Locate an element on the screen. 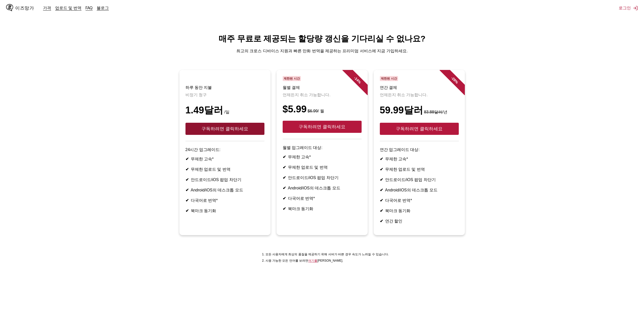 This screenshot has width=644, height=323. font: 연간 할인 is located at coordinates (394, 221).